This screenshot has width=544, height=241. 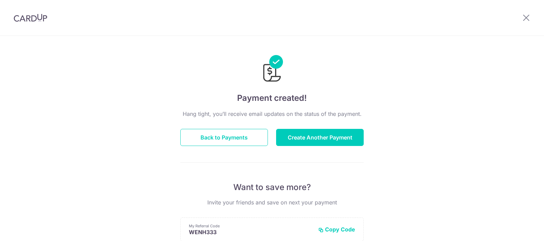 What do you see at coordinates (337, 229) in the screenshot?
I see `button: Copy Code` at bounding box center [337, 229].